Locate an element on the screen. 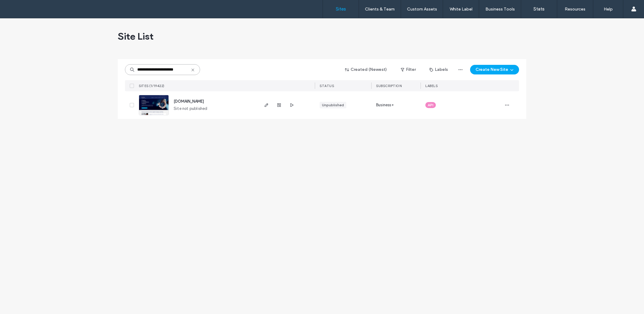  span: API is located at coordinates (430, 105).